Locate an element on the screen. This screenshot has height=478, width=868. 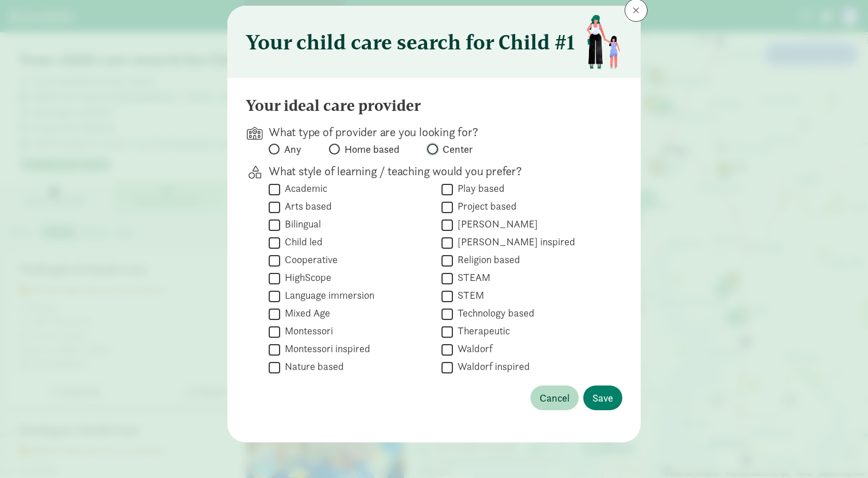
span: Cancel is located at coordinates (554, 398).